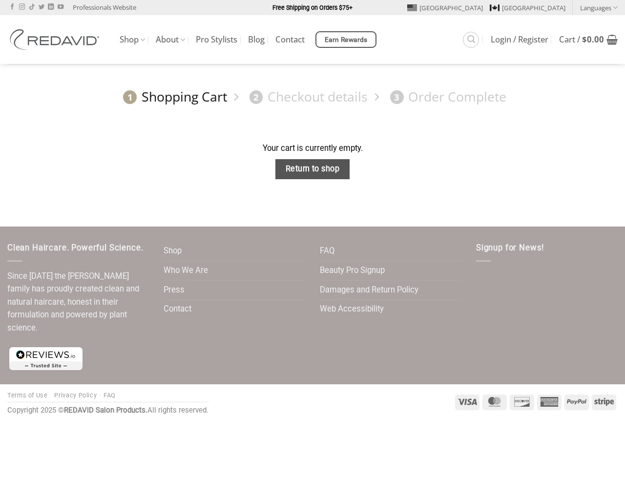 The image size is (625, 500). Describe the element at coordinates (588, 40) in the screenshot. I see `a: View cart` at that location.